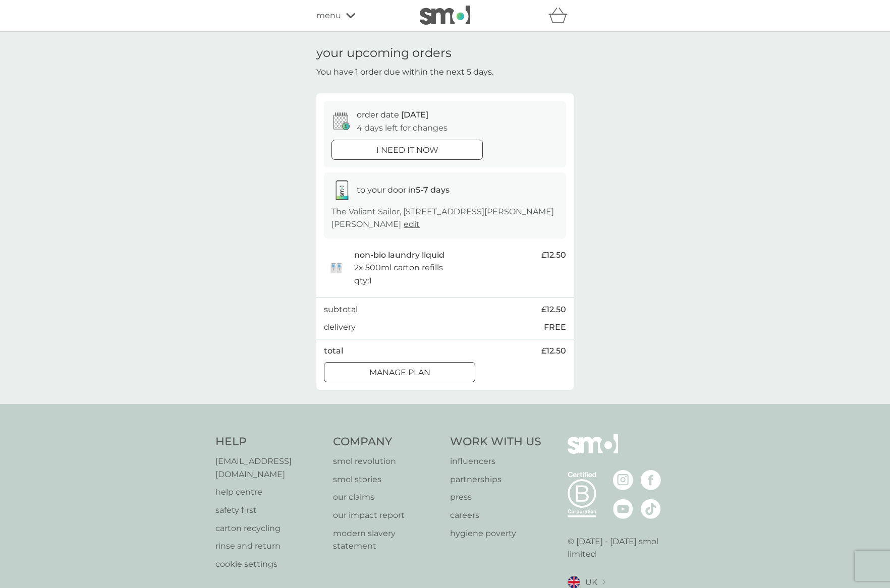 The width and height of the screenshot is (890, 588). Describe the element at coordinates (495, 480) in the screenshot. I see `a: partnerships` at that location.